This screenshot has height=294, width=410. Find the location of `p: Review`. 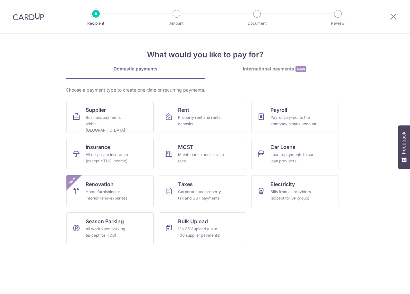

p: Review is located at coordinates (338, 23).